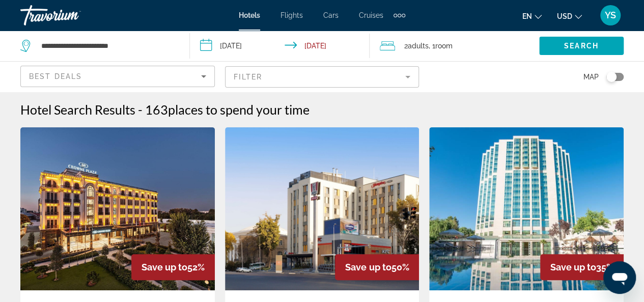  I want to click on h2: 163, so click(227, 110).